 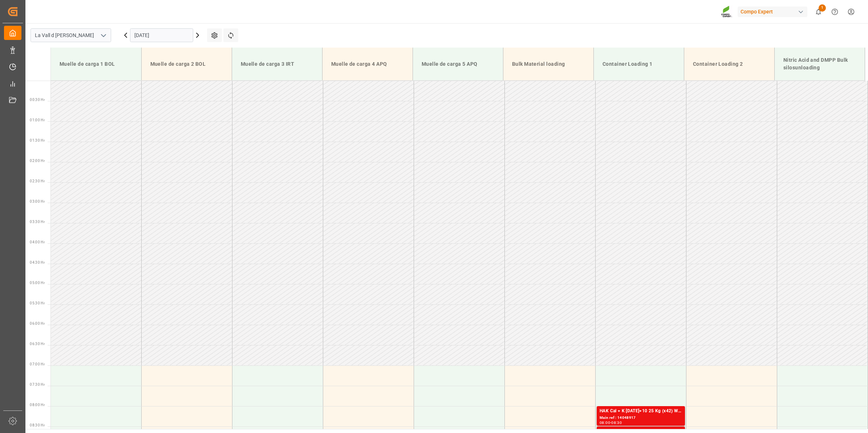 What do you see at coordinates (549, 64) in the screenshot?
I see `div: Bulk Material loading` at bounding box center [549, 64].